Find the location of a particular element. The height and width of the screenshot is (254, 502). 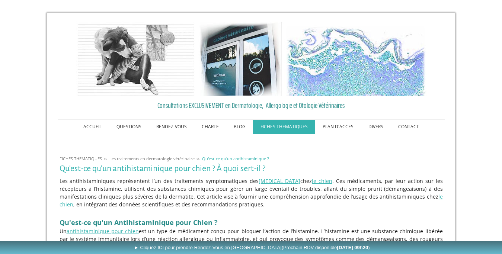

a: Les traitements en dermatologie vétérinaire is located at coordinates (152, 159).